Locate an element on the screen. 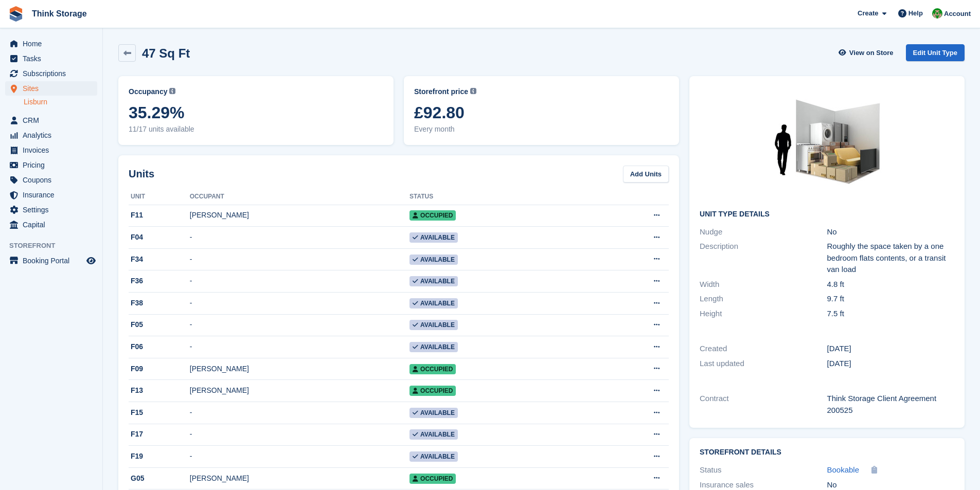 This screenshot has width=980, height=490. a: Add Units is located at coordinates (645, 173).